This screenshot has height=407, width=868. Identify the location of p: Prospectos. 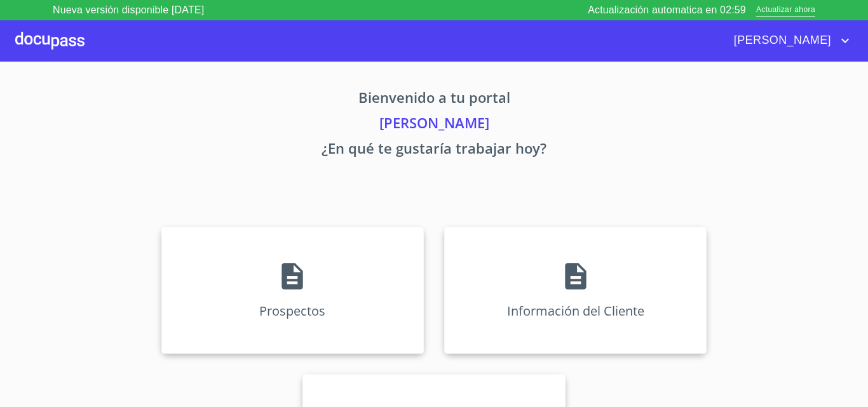
(292, 311).